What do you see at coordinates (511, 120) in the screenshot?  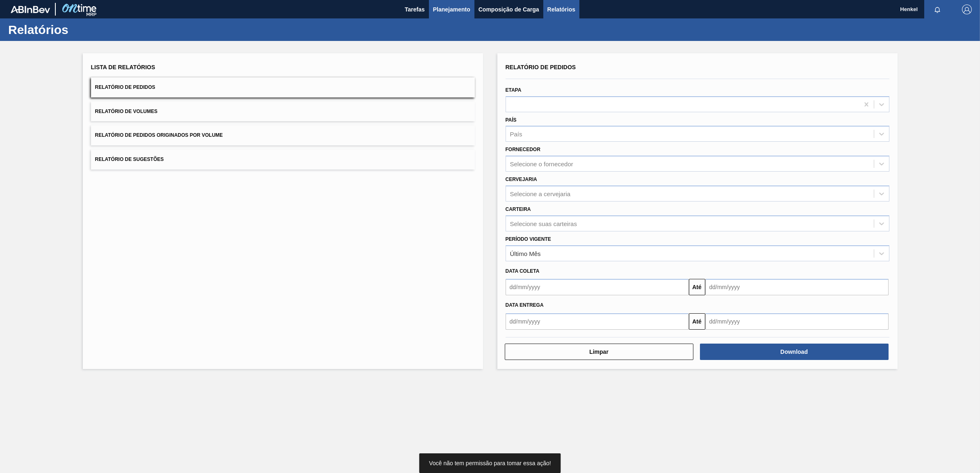 I see `label: País` at bounding box center [511, 120].